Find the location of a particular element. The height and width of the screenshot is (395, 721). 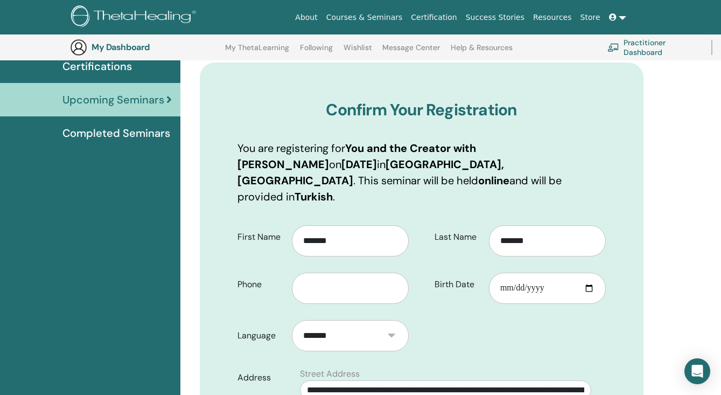

b: online is located at coordinates (494, 180).